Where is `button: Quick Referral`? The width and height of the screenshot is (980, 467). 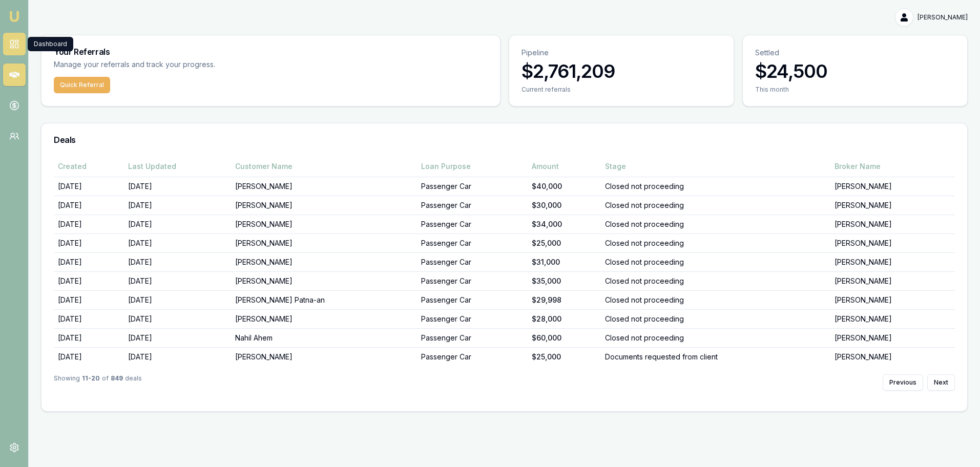 button: Quick Referral is located at coordinates (82, 85).